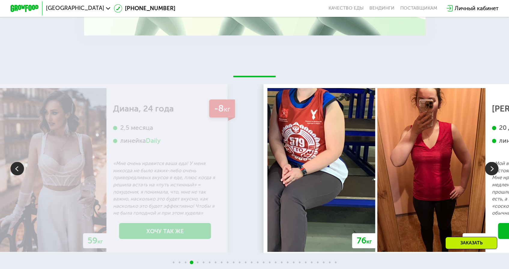  What do you see at coordinates (95, 241) in the screenshot?
I see `div: 59` at bounding box center [95, 241].